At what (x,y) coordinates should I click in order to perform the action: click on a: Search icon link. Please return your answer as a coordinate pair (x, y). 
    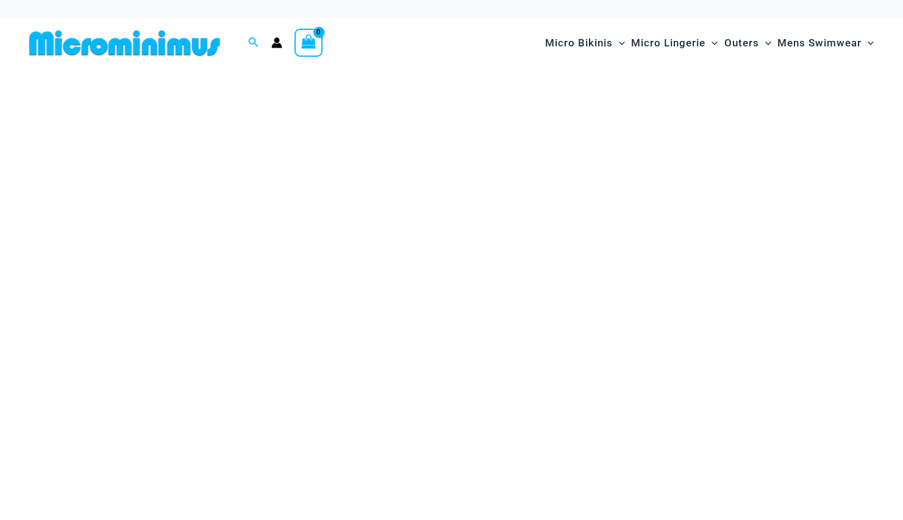
    Looking at the image, I should click on (254, 43).